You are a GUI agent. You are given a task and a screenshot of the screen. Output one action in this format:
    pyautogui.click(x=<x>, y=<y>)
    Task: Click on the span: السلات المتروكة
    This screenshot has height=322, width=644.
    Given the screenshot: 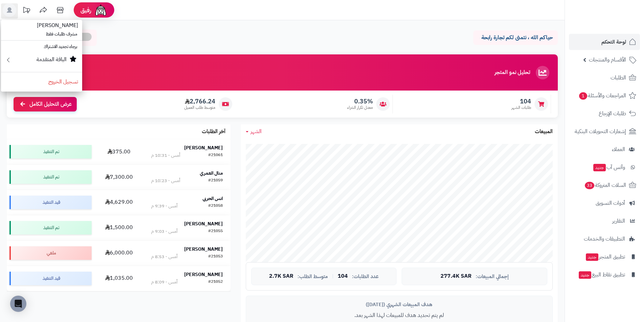 What is the action you would take?
    pyautogui.click(x=605, y=185)
    